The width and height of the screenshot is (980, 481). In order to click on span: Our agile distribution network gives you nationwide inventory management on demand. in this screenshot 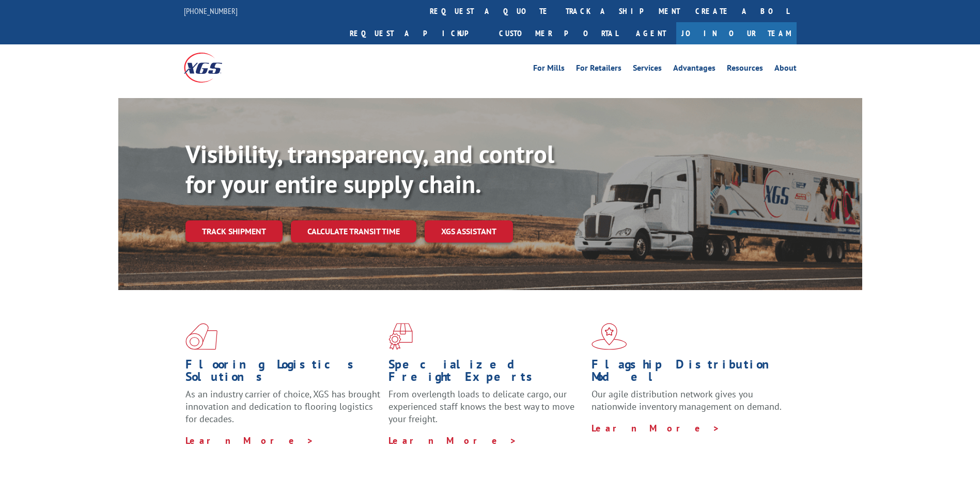, I will do `click(687, 401)`.